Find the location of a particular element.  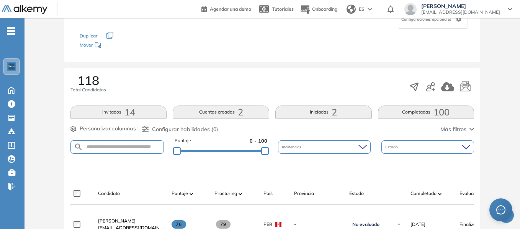

div: Configuraciones opcionales is located at coordinates (432, 19).